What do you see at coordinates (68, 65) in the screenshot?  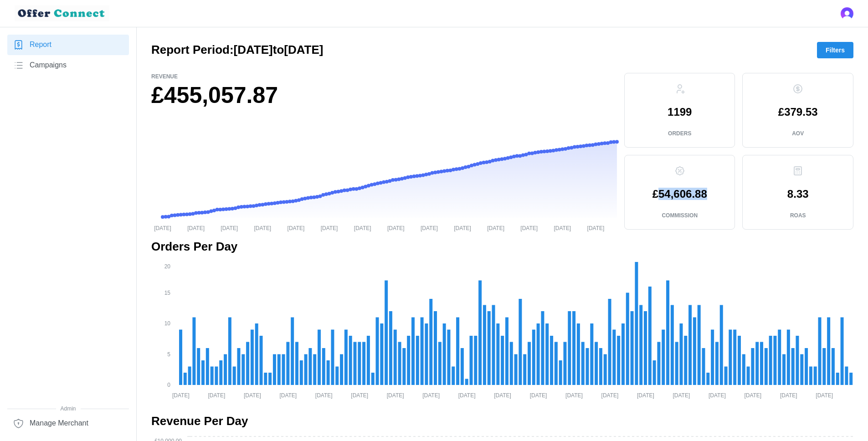 I see `a: Campaigns` at bounding box center [68, 65].